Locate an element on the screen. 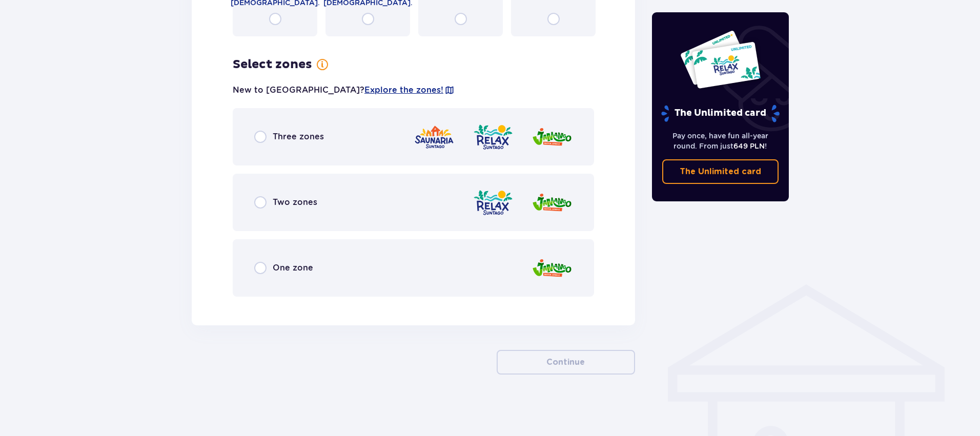  p: Pay once, have fun all-year round. From just ! is located at coordinates (720, 141).